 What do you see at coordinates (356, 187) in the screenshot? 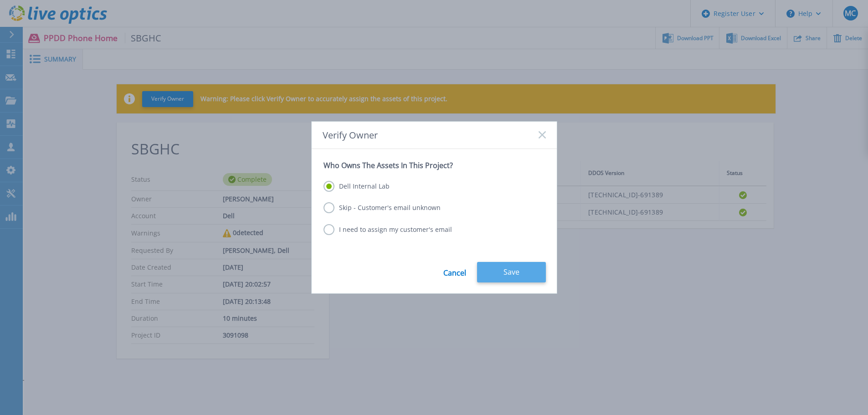
I see `label: Dell Internal Lab` at bounding box center [356, 187].